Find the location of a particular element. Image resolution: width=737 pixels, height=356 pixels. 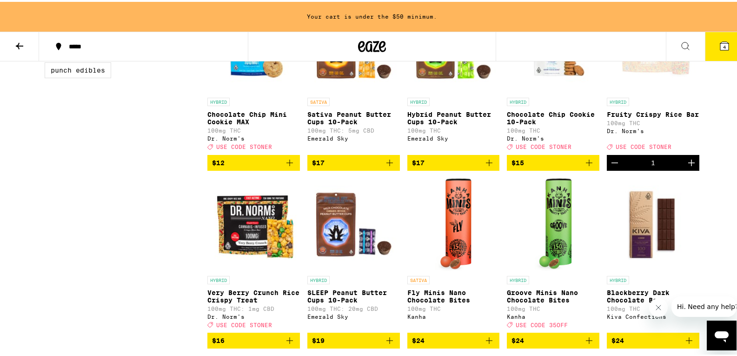

p: SLEEP Peanut Butter Cups 10-Pack is located at coordinates (353, 294).